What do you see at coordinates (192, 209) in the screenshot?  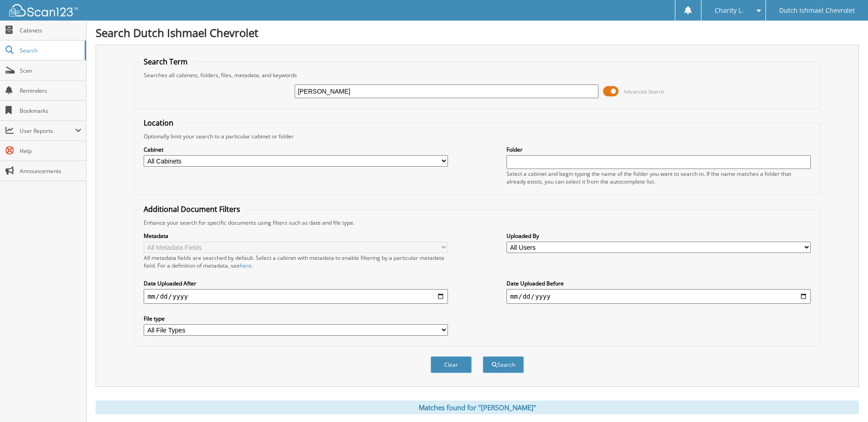 I see `legend: Additional Document Filters` at bounding box center [192, 209].